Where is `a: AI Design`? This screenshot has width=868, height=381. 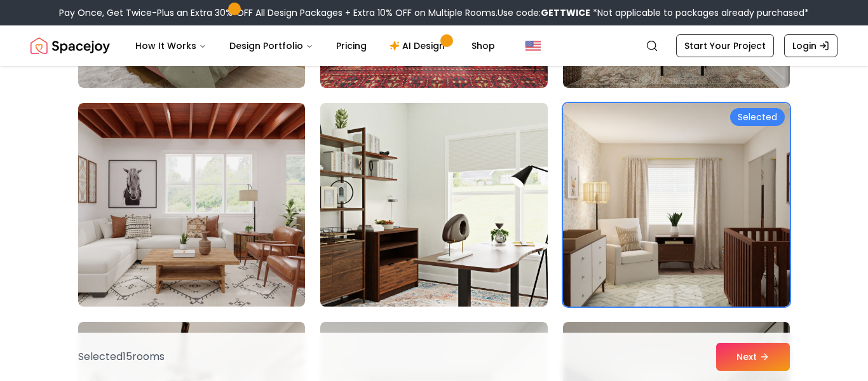
a: AI Design is located at coordinates (419, 46).